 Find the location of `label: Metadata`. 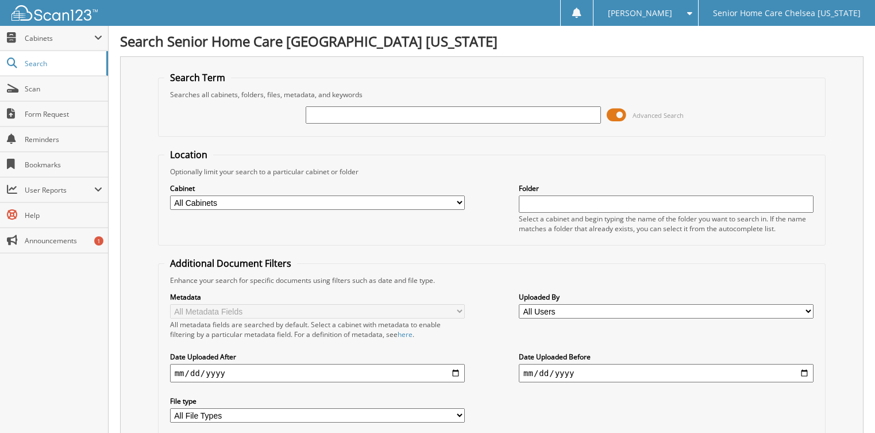

label: Metadata is located at coordinates (317, 297).